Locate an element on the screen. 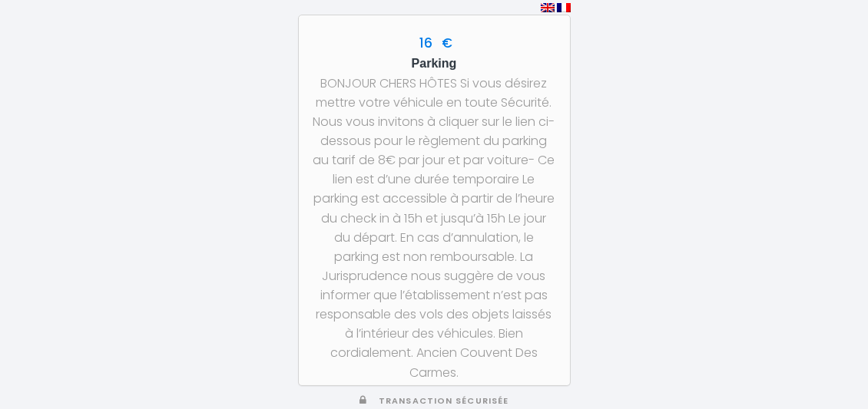 The height and width of the screenshot is (409, 868). div: BONJOUR CHERS HÔTES Si vous désirez mettre votre véhicule en toute Sécurité. Nous vous invitons à... is located at coordinates (434, 228).